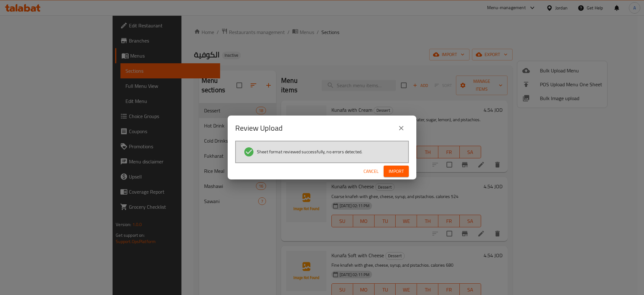 This screenshot has width=644, height=295. Describe the element at coordinates (371, 171) in the screenshot. I see `span: Cancel` at that location.